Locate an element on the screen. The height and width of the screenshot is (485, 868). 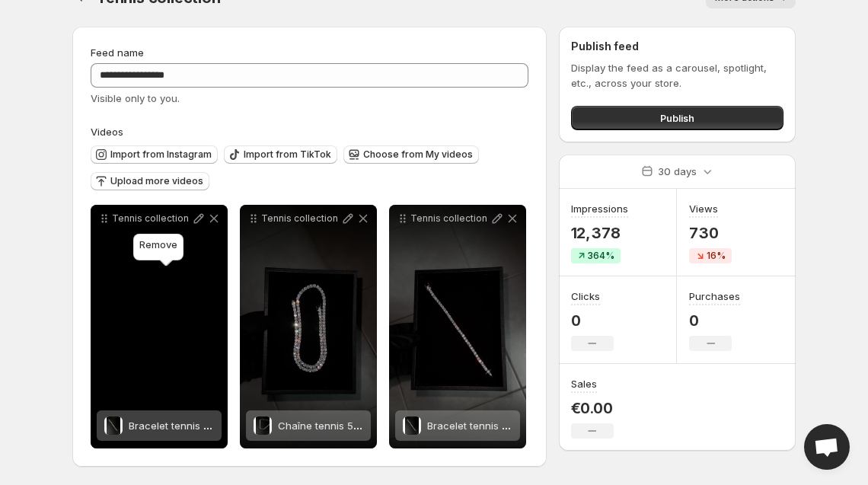
span: 364% is located at coordinates (601, 256).